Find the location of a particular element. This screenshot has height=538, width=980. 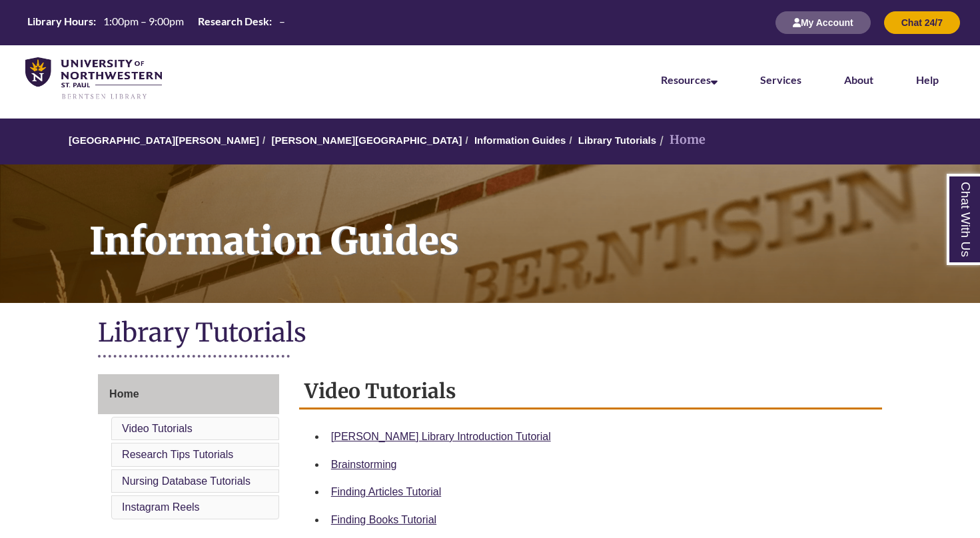

span: 1:00pm – 9:00pm is located at coordinates (143, 21).